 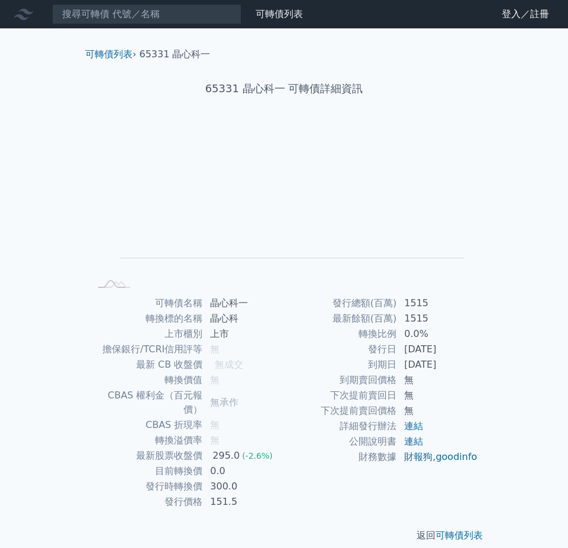 What do you see at coordinates (340, 396) in the screenshot?
I see `td: 下次提前賣回日` at bounding box center [340, 396].